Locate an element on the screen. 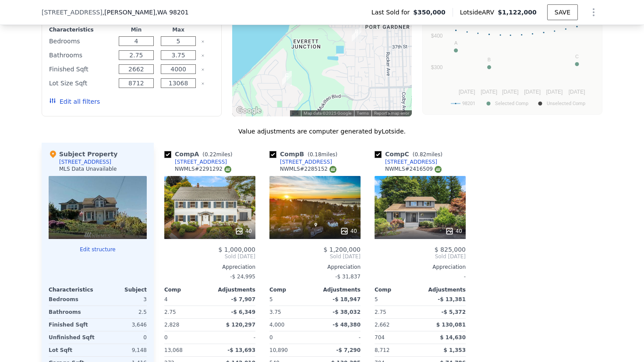 This screenshot has width=644, height=362. div: Max is located at coordinates (178, 30).